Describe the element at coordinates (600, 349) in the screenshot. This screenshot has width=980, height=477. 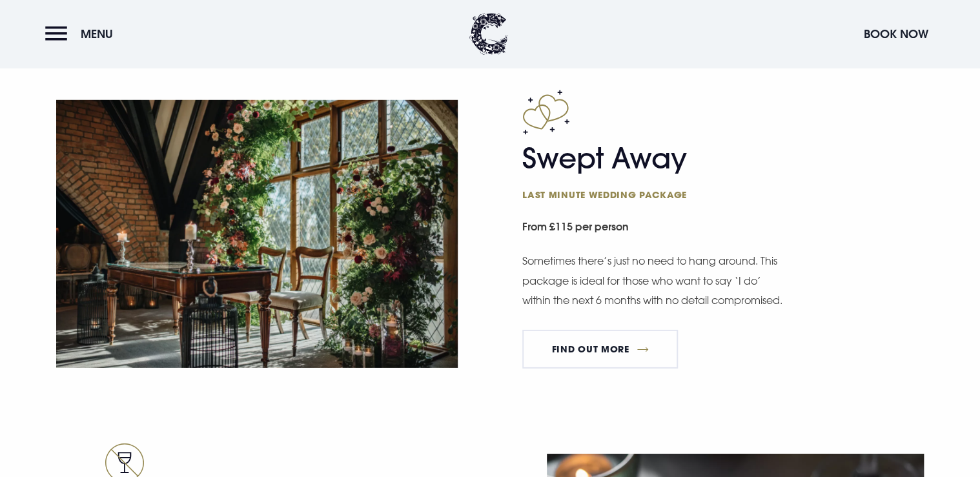
I see `a: FIND OUT MORE` at that location.